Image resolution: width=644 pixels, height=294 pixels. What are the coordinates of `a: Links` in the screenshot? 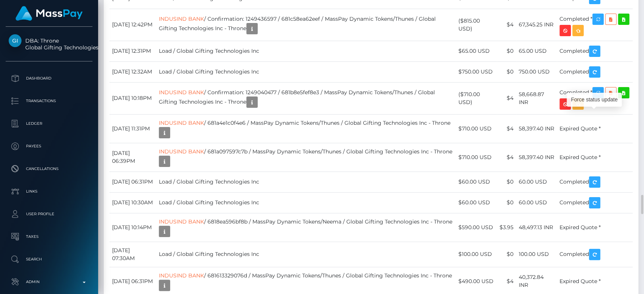 It's located at (49, 192).